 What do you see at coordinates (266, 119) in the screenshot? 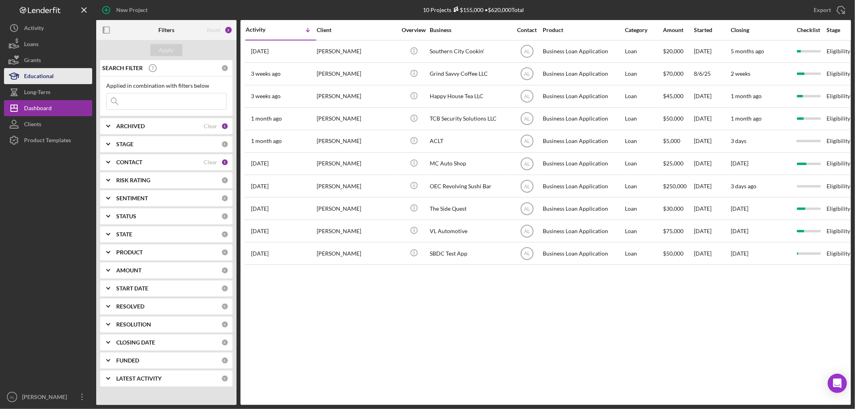
I see `time: 2025-08-03 20:24` at bounding box center [266, 119].